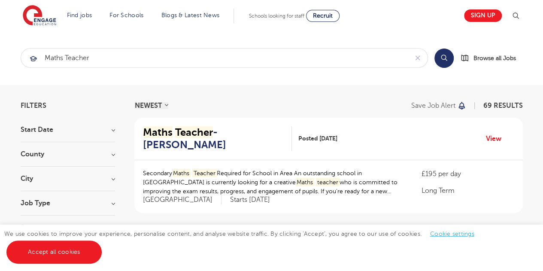  I want to click on a: Sign up, so click(483, 15).